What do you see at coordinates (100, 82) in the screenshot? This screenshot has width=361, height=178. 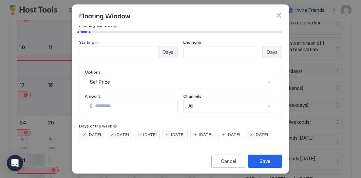 I see `span: Set Price` at bounding box center [100, 82].